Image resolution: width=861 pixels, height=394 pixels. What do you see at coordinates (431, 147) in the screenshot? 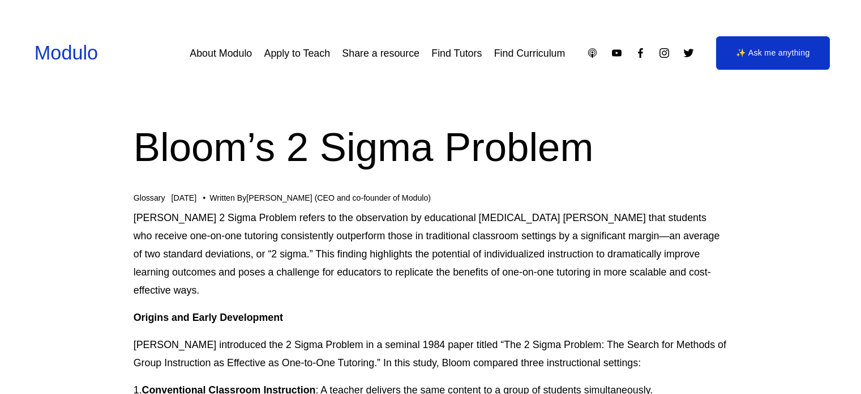
I see `h1: Bloom’s 2 Sigma Problem` at bounding box center [431, 147].